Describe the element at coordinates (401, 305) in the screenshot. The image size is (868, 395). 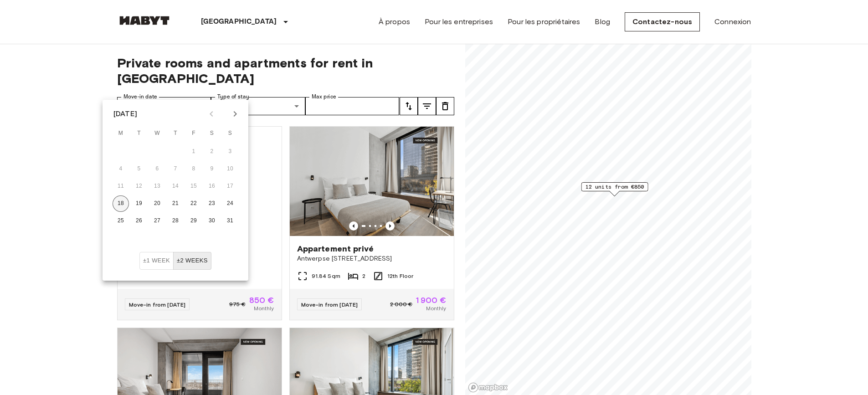
I see `span: 2 000 €` at that location.